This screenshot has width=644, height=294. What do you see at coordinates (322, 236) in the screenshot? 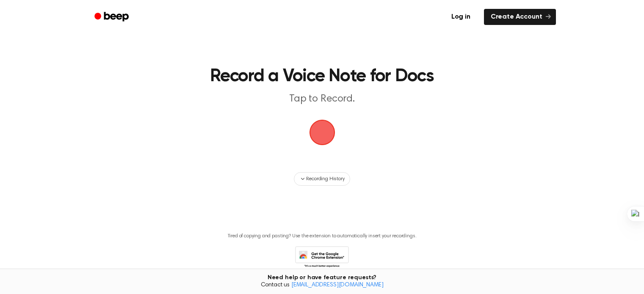
I see `p: Tired of copying and pasting? Use the extension to automatically insert your recordings.` at bounding box center [322, 236].